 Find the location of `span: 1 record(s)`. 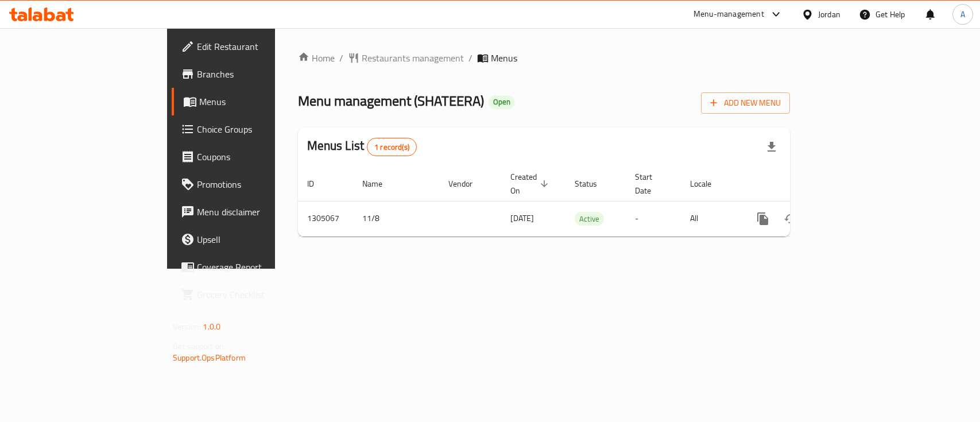

span: 1 record(s) is located at coordinates (391, 147).